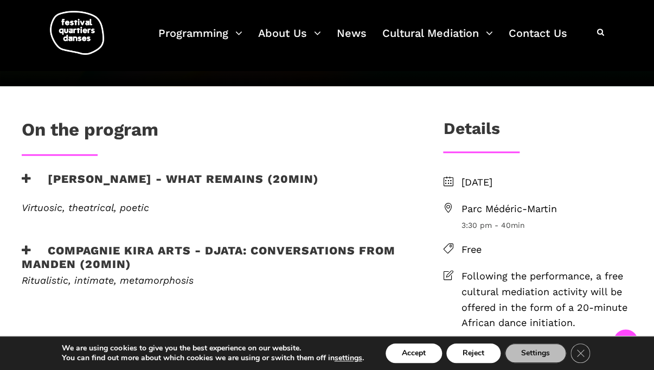 The image size is (654, 370). What do you see at coordinates (351, 40) in the screenshot?
I see `a: News` at bounding box center [351, 40].